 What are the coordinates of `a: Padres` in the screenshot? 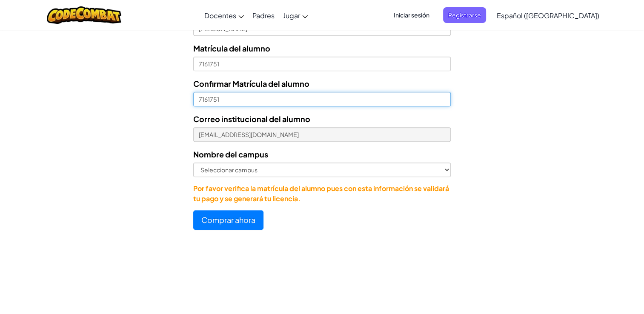 It's located at (263, 15).